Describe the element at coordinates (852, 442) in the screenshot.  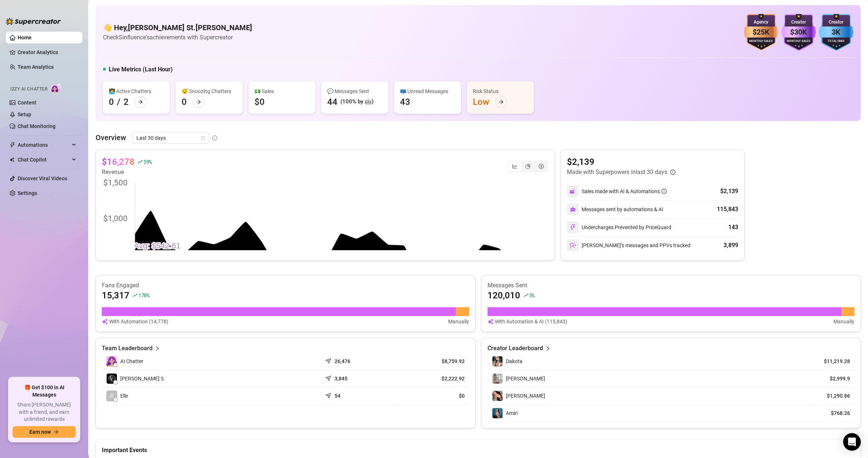
I see `div: Open Intercom Messenger` at that location.